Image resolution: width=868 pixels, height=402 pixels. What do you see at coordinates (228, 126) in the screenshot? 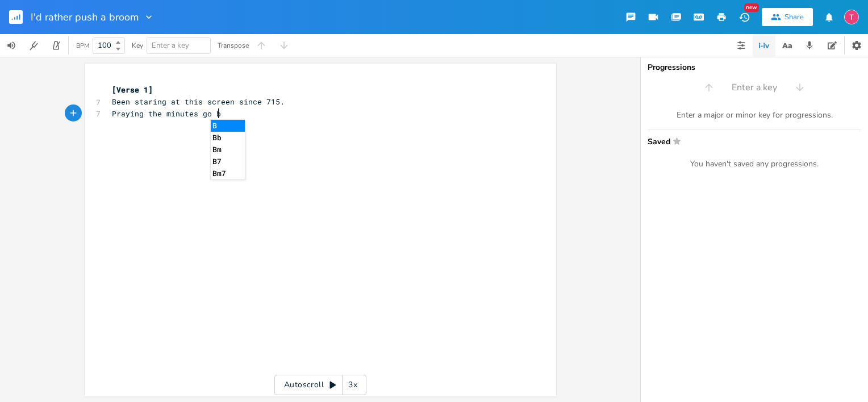
I see `li: B` at bounding box center [228, 126].